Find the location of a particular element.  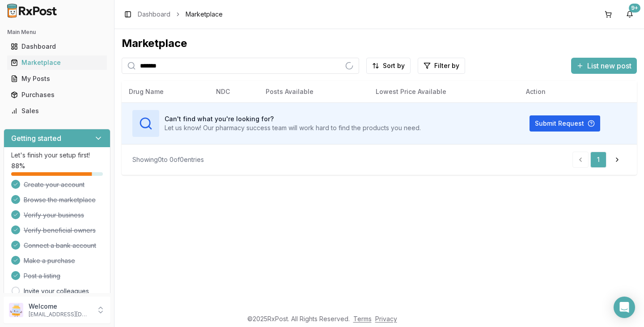

div: 9+ is located at coordinates (635, 8).